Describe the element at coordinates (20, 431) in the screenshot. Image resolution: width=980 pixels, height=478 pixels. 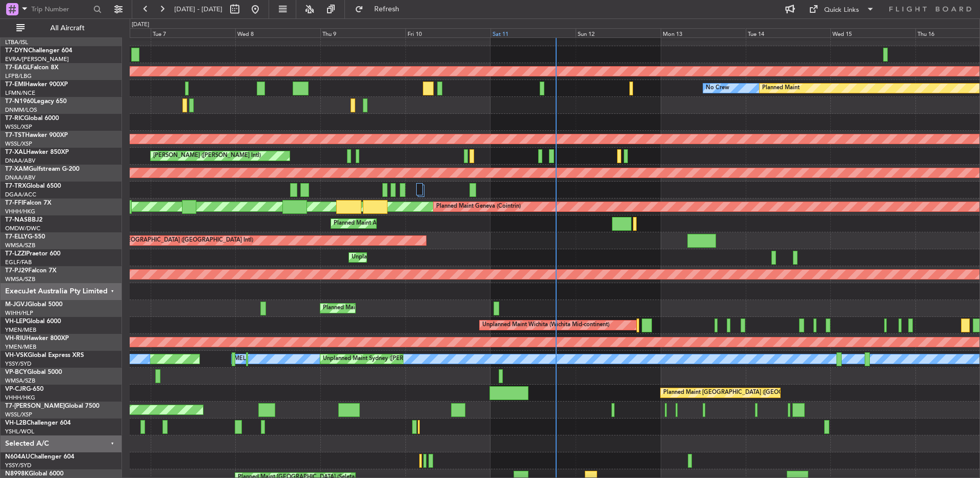
I see `a: YSHL/WOL` at that location.